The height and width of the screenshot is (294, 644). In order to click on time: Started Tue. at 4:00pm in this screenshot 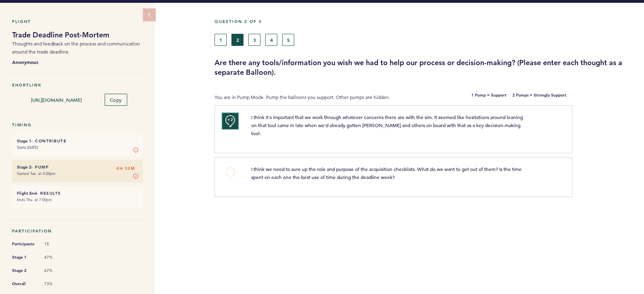, I will do `click(36, 173)`.